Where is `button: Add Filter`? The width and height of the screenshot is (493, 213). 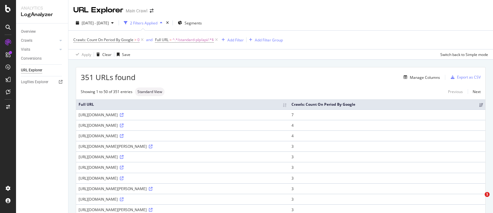 button: Add Filter is located at coordinates (232, 40).